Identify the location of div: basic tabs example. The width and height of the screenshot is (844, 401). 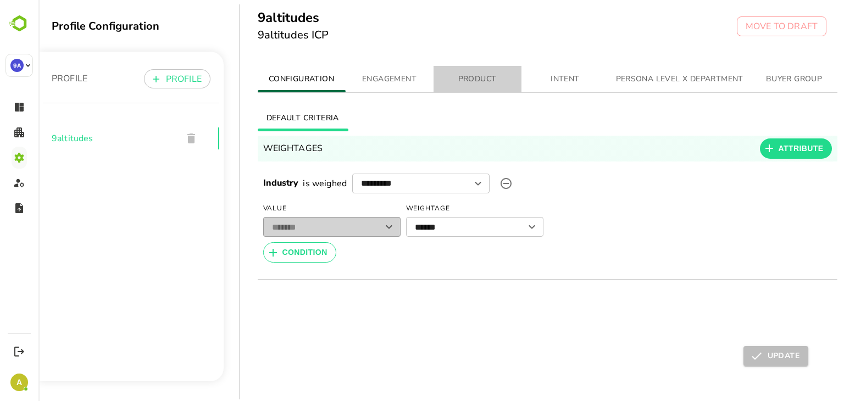
(509, 118).